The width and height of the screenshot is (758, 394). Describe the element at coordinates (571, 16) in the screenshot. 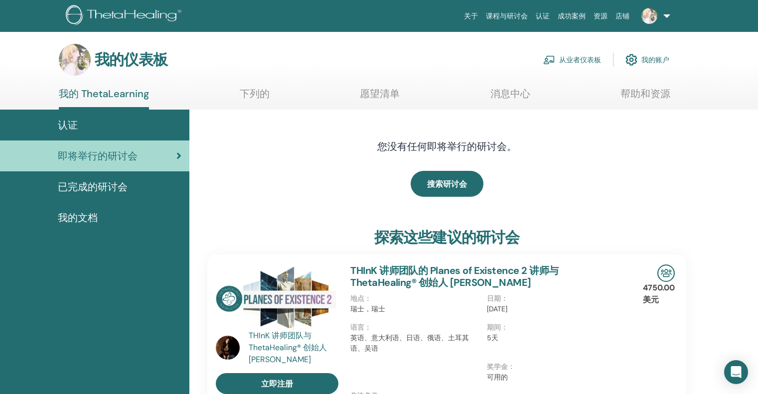

I see `font: 成功案例` at that location.